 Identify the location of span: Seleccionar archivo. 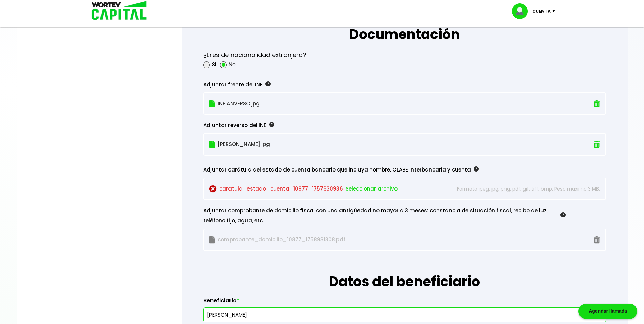
(371, 189).